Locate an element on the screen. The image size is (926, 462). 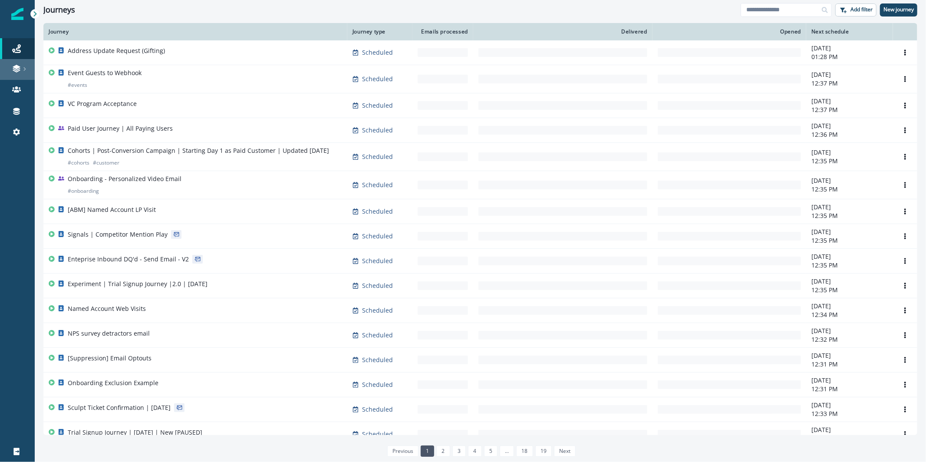
p: NPS survey detractors email is located at coordinates (109, 333).